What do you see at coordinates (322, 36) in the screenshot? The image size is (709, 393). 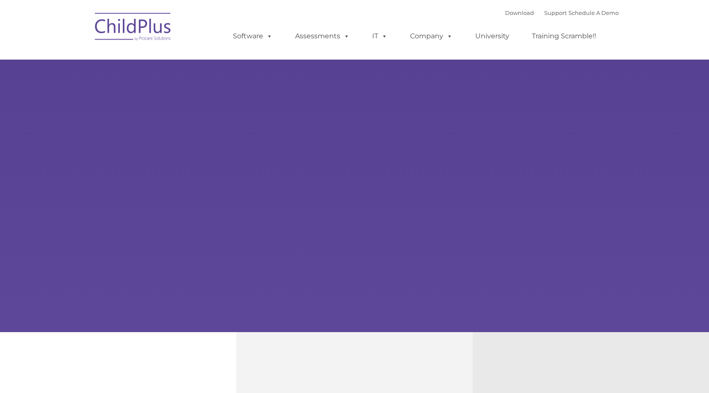 I see `a: Assessments` at bounding box center [322, 36].